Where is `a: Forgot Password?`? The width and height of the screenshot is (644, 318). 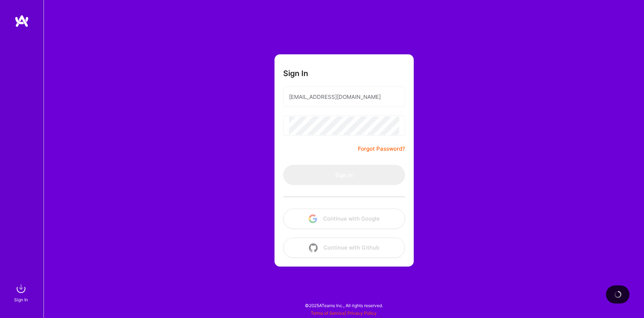 a: Forgot Password? is located at coordinates (382, 149).